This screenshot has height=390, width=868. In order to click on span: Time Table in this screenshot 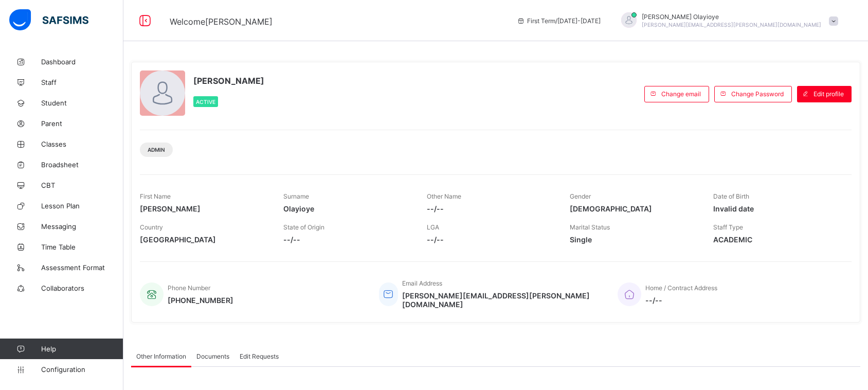, I will do `click(82, 247)`.